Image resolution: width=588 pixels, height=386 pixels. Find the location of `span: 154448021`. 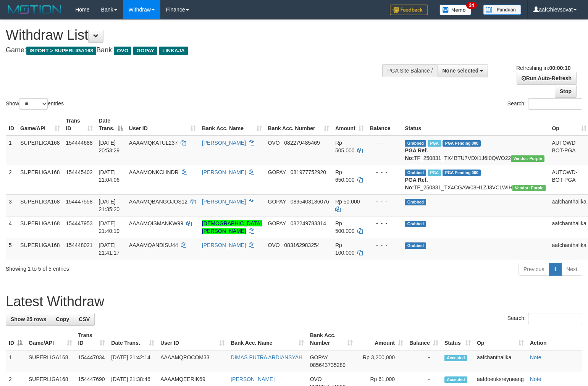

span: 154448021 is located at coordinates (80, 245).